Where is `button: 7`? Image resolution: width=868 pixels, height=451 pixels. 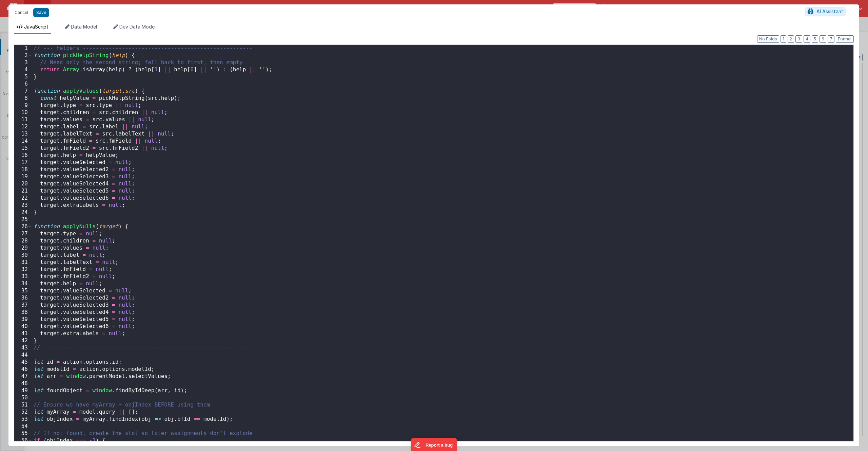 button: 7 is located at coordinates (831, 39).